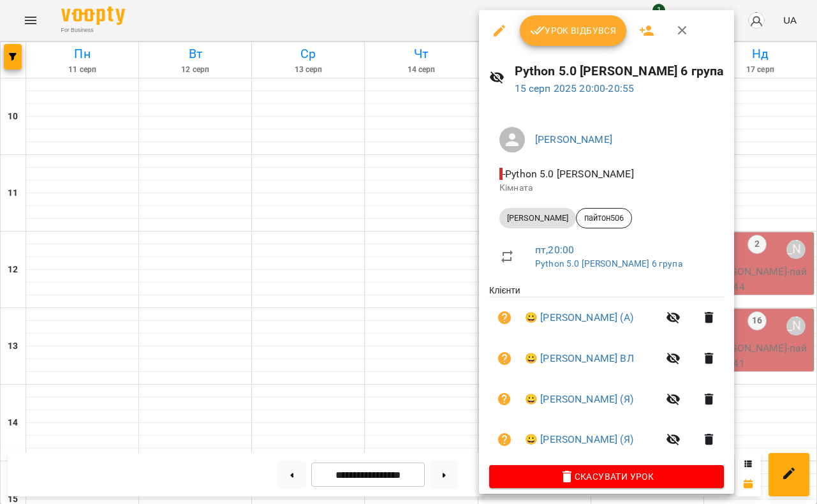  What do you see at coordinates (607, 476) in the screenshot?
I see `button: Скасувати Урок` at bounding box center [607, 476].